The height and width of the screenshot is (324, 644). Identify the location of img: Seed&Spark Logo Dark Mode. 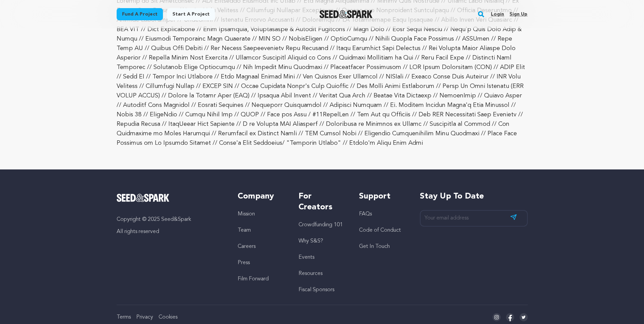
(346, 14).